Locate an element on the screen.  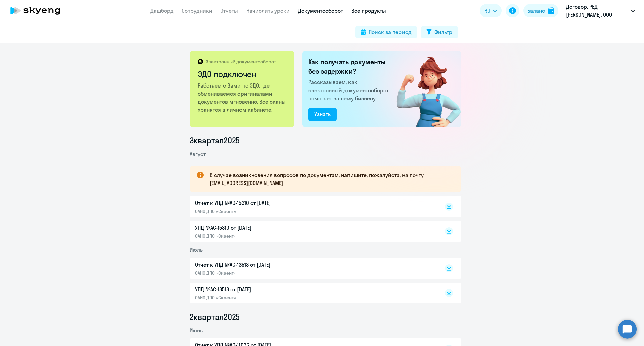
img: balance is located at coordinates (551, 11).